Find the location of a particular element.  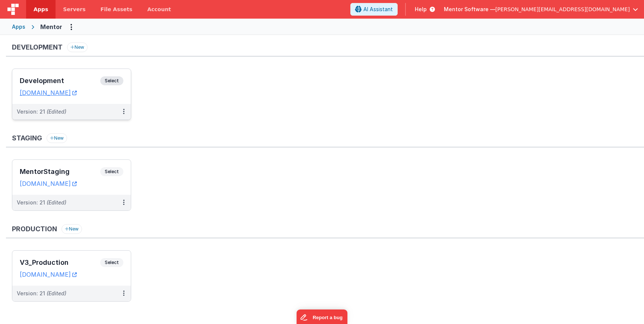

button: AI Assistant is located at coordinates (373, 9).